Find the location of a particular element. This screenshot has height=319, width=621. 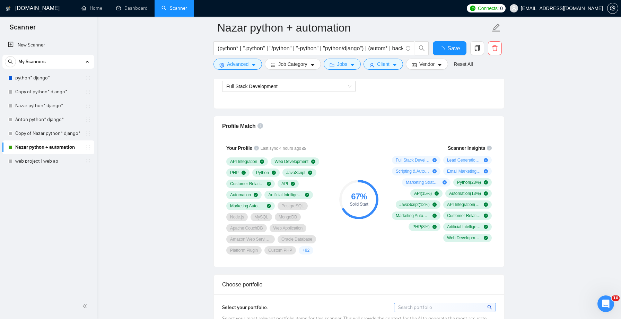

a: Nazar python + automation is located at coordinates (48, 147).